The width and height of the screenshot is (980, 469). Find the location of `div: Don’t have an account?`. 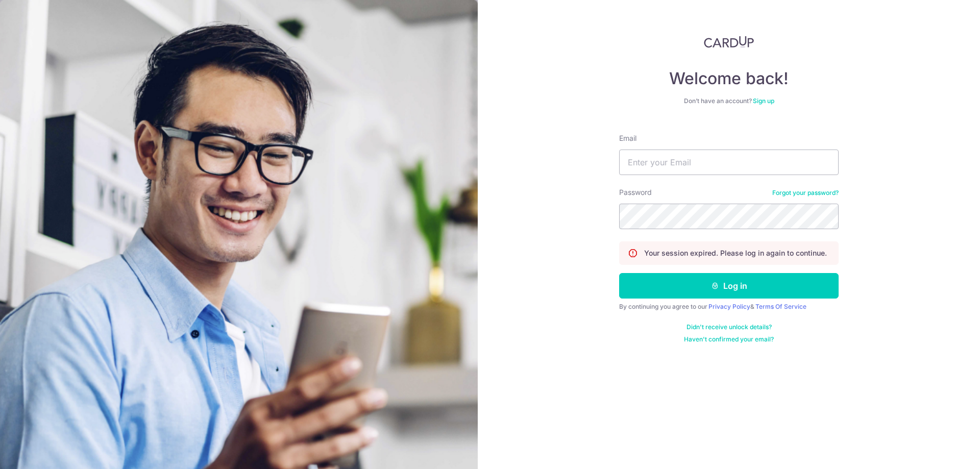

div: Don’t have an account? is located at coordinates (728, 101).